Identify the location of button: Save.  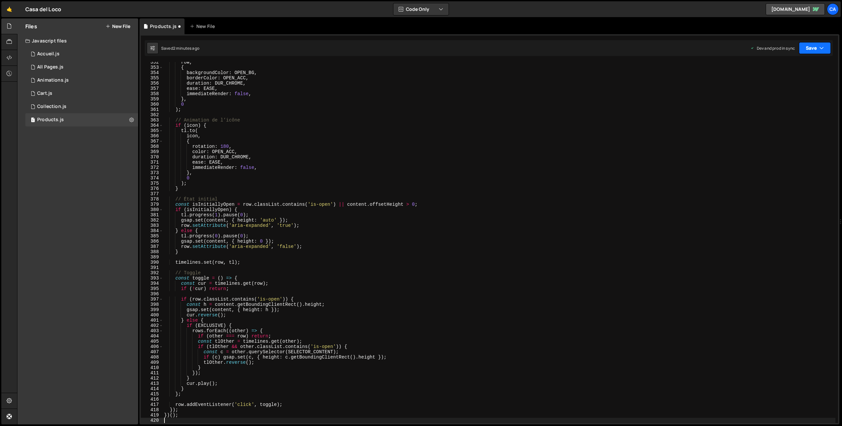
(815, 48).